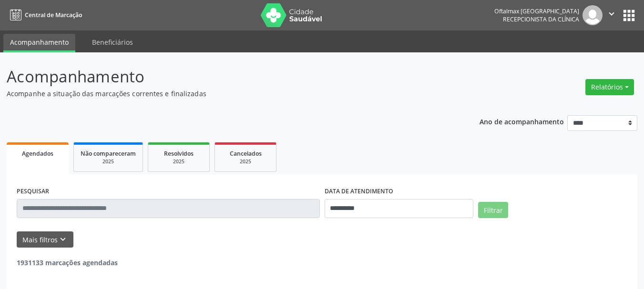 The width and height of the screenshot is (644, 289). Describe the element at coordinates (179, 154) in the screenshot. I see `span: Resolvidos` at that location.